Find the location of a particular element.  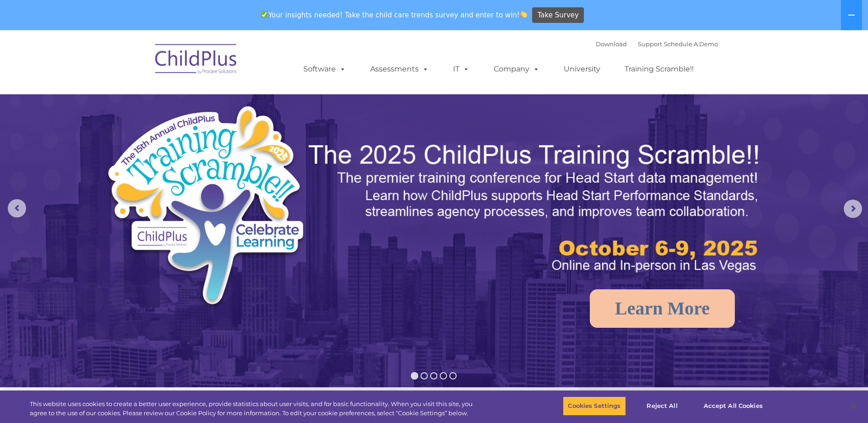

a: Software is located at coordinates (325, 69).